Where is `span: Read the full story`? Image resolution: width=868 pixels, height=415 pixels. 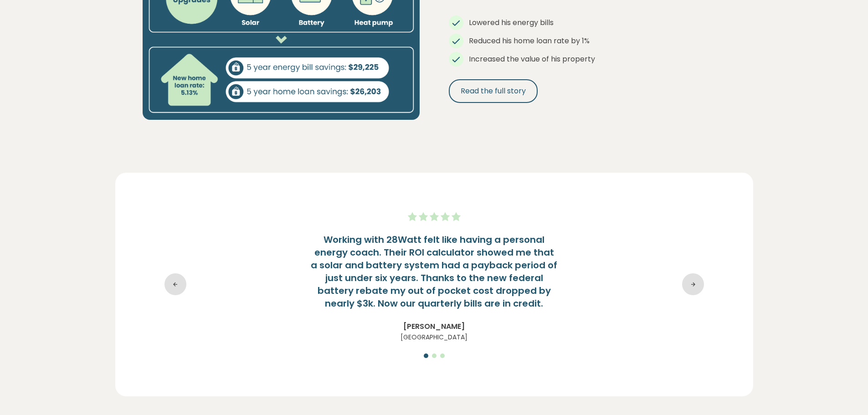
span: Read the full story is located at coordinates (493, 91).